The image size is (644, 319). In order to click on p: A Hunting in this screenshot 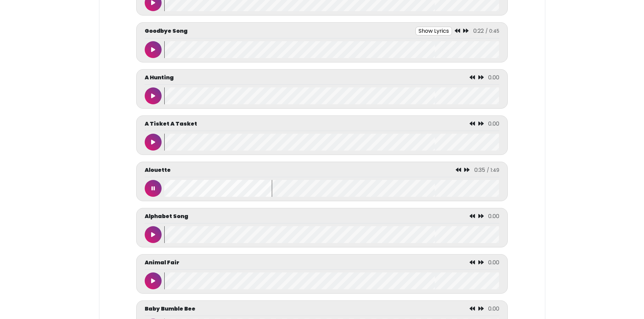, I will do `click(159, 78)`.